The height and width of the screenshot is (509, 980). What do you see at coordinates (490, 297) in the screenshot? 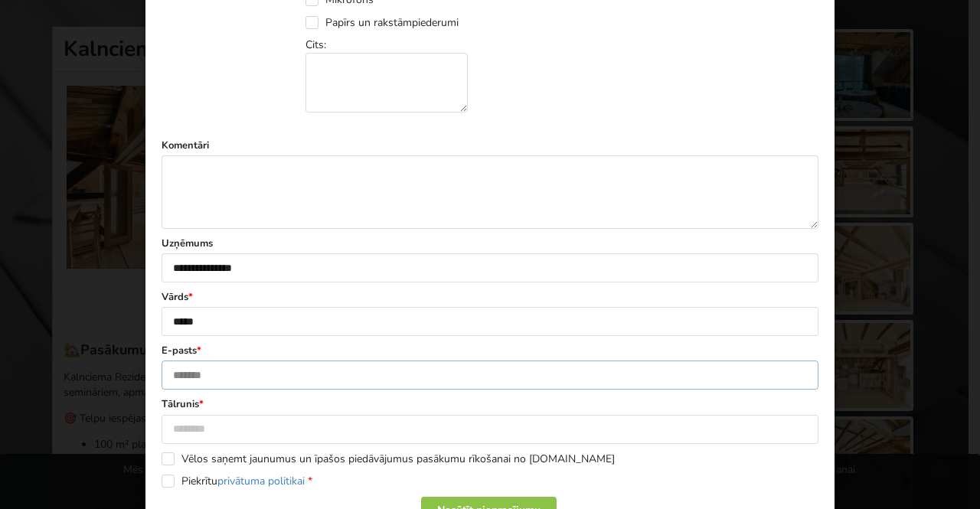
I see `label: Vārds` at bounding box center [490, 297].